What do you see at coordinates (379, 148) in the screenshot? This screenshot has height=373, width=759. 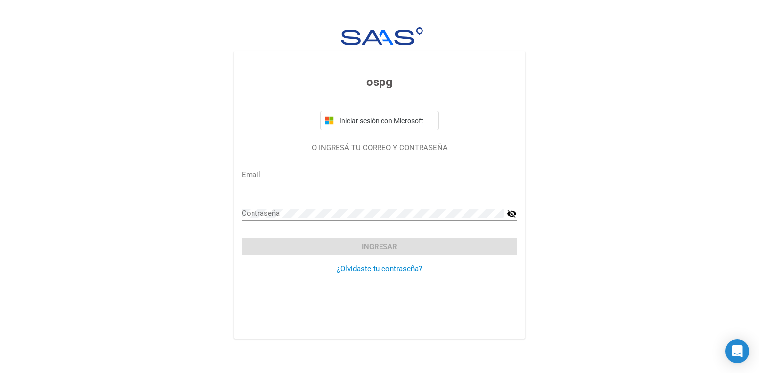 I see `p: O INGRESÁ TU CORREO Y CONTRASEÑA` at bounding box center [379, 148].